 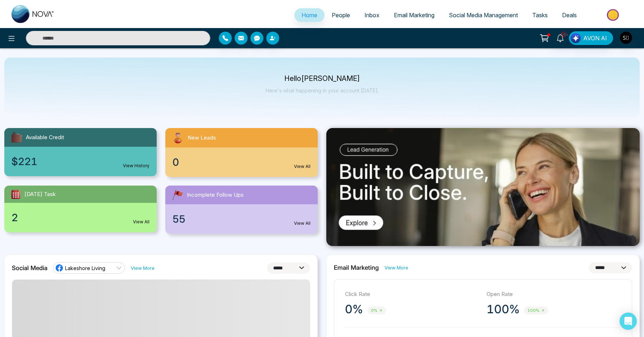 What do you see at coordinates (563, 35) in the screenshot?
I see `span: 10+` at bounding box center [563, 35].